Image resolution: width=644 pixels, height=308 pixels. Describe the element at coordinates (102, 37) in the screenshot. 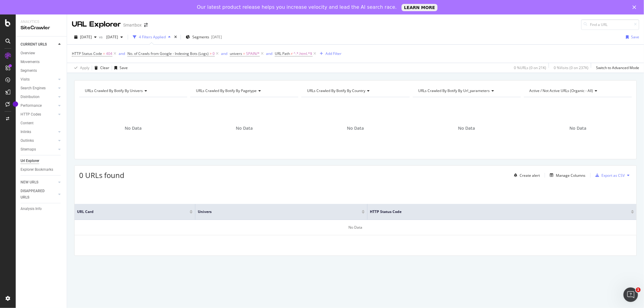

I see `span: vs` at that location.